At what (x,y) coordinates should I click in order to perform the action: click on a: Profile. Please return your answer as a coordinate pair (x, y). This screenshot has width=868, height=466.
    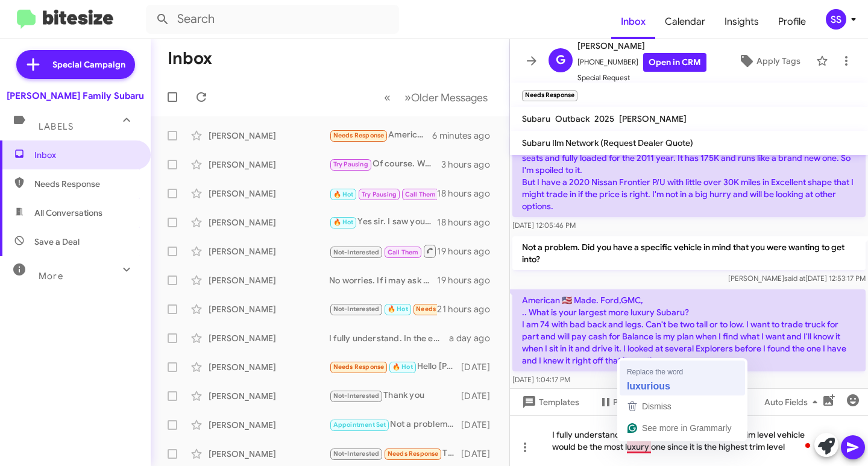
    Looking at the image, I should click on (792, 22).